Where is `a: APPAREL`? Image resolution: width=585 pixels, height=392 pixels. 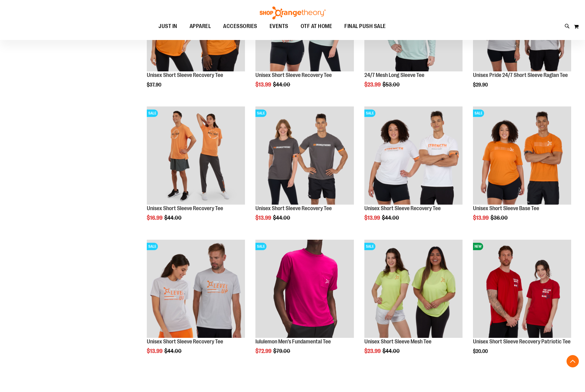
a: APPAREL is located at coordinates (200, 26).